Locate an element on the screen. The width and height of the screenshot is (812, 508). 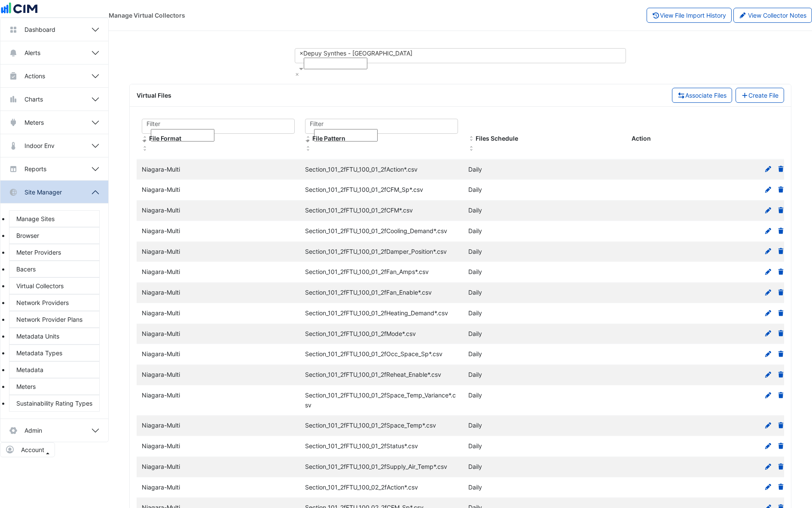
div: Section_101_2fFTU_100_01_2fDamper_Position*.csv is located at coordinates (382, 252).